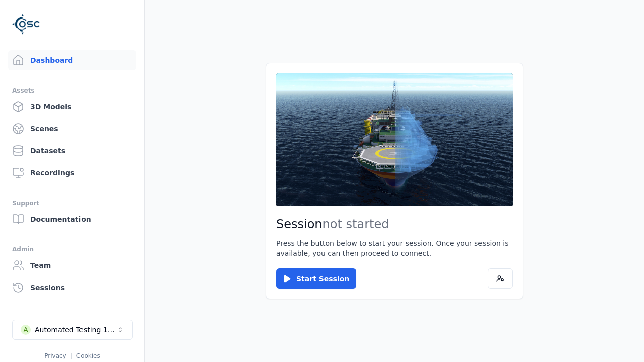 The height and width of the screenshot is (362, 644). I want to click on a: Documentation, so click(72, 219).